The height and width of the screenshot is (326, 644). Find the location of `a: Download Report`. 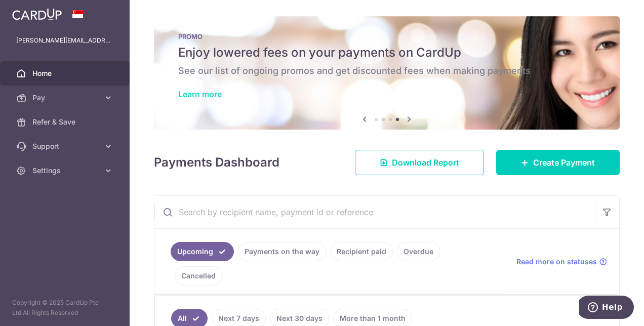

a: Download Report is located at coordinates (419, 162).